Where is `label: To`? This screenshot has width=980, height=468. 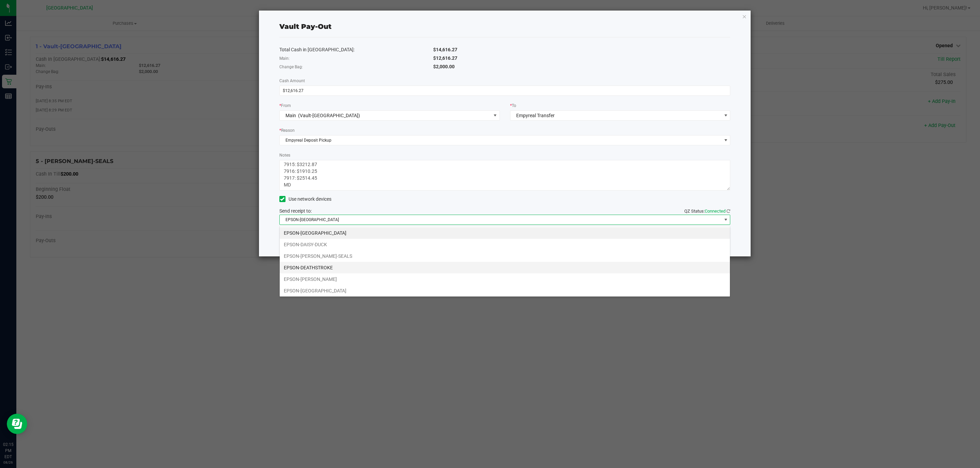
label: To is located at coordinates (513, 106).